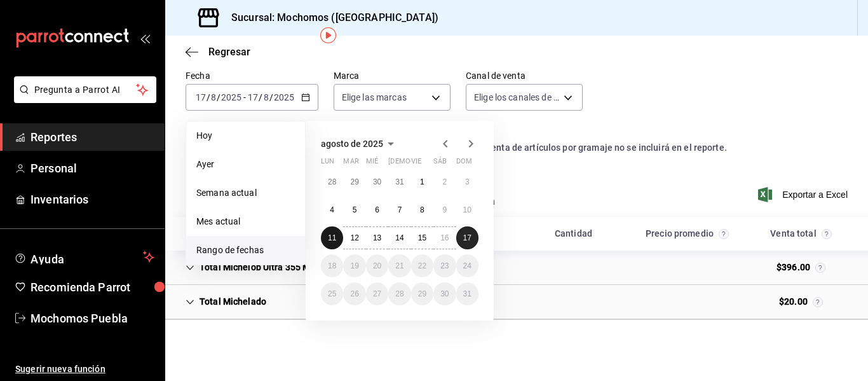  What do you see at coordinates (332, 182) in the screenshot?
I see `button: 28 de julio de 2025` at bounding box center [332, 182].